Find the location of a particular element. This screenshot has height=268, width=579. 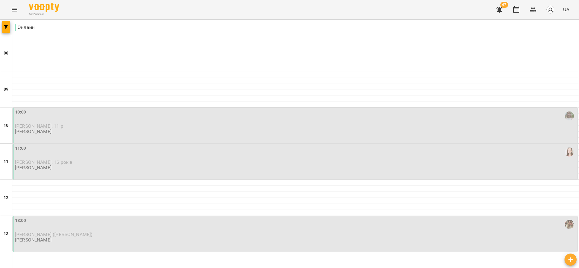

h6: 11 is located at coordinates (6, 162).